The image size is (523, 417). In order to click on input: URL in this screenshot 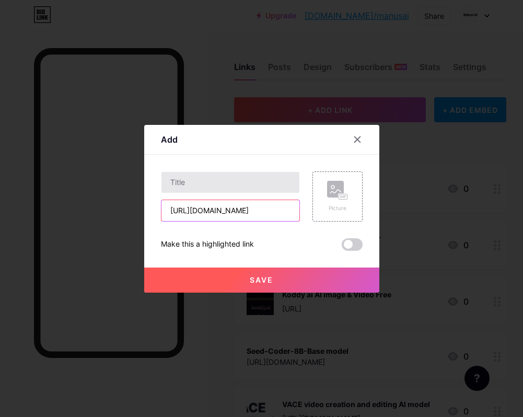, I will do `click(231, 211)`.